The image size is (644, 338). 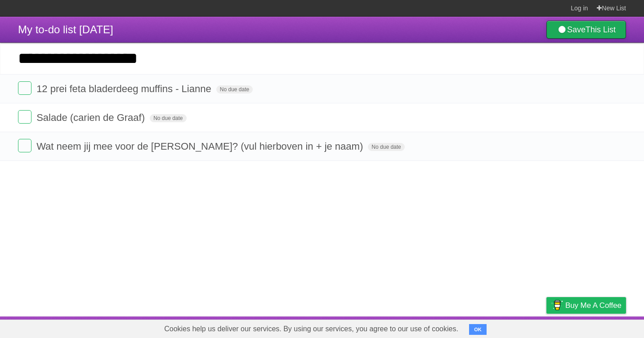 I want to click on a: Terms, so click(x=514, y=327).